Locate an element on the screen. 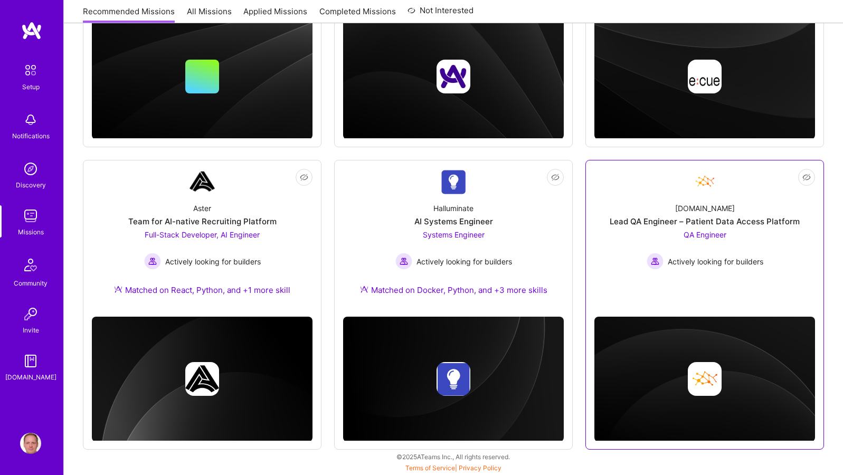 The width and height of the screenshot is (843, 475). div: Discovery is located at coordinates (31, 185).